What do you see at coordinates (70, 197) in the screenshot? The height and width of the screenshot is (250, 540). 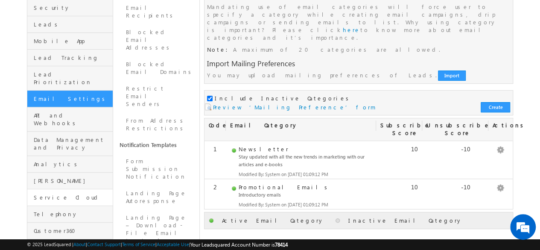 I see `a: Service Cloud` at bounding box center [70, 197].